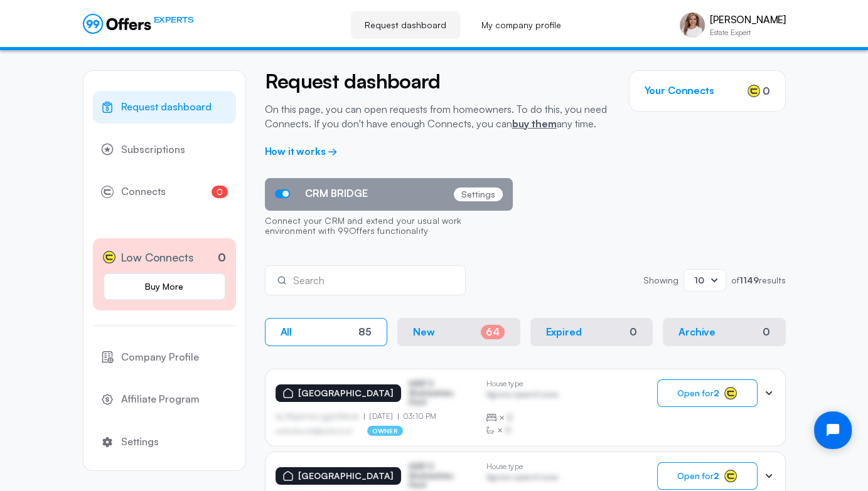 Image resolution: width=868 pixels, height=491 pixels. Describe the element at coordinates (164, 150) in the screenshot. I see `a: Subscriptions` at that location.